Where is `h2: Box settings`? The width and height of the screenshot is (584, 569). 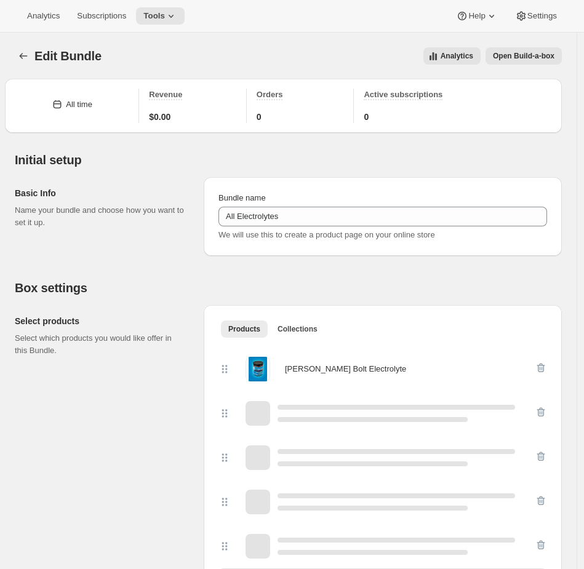
h2: Box settings is located at coordinates (288, 288).